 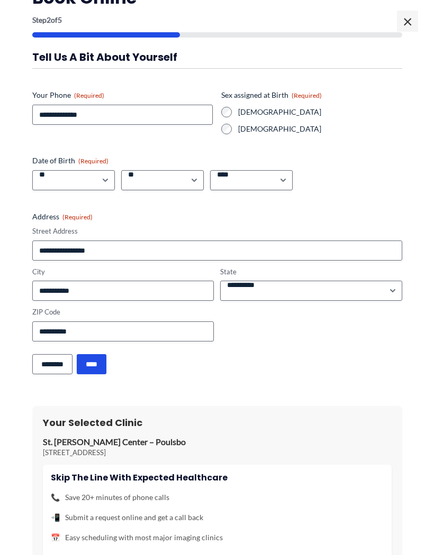 What do you see at coordinates (217, 231) in the screenshot?
I see `label: Street Address` at bounding box center [217, 231].